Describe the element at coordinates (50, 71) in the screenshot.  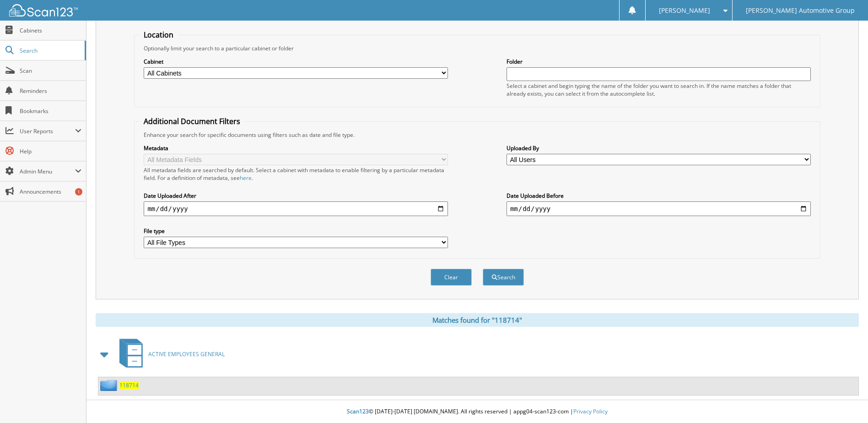
I see `span: Scan` at that location.